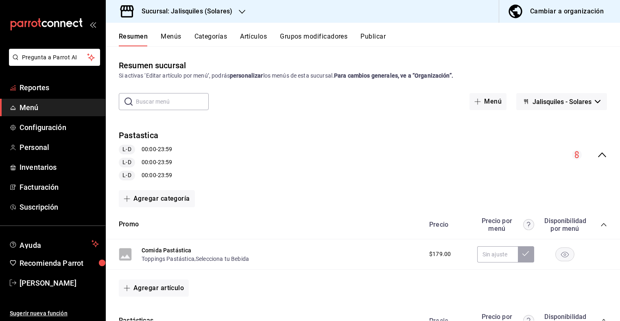 The image size is (620, 321). What do you see at coordinates (447, 225) in the screenshot?
I see `div: Precio` at bounding box center [447, 225].